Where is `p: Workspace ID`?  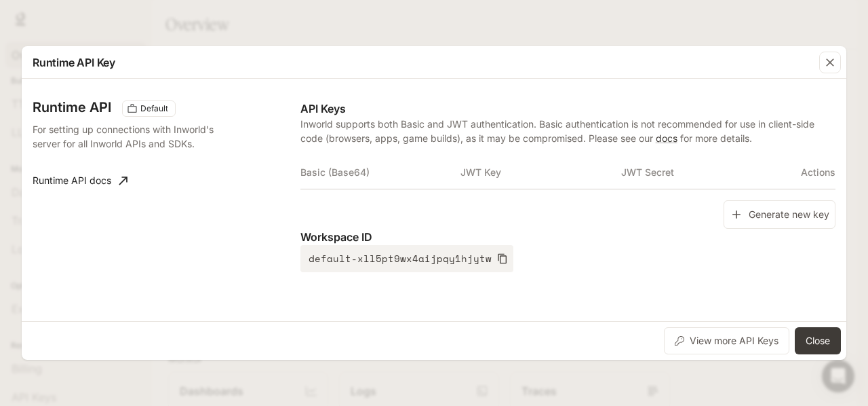 p: Workspace ID is located at coordinates (568, 237).